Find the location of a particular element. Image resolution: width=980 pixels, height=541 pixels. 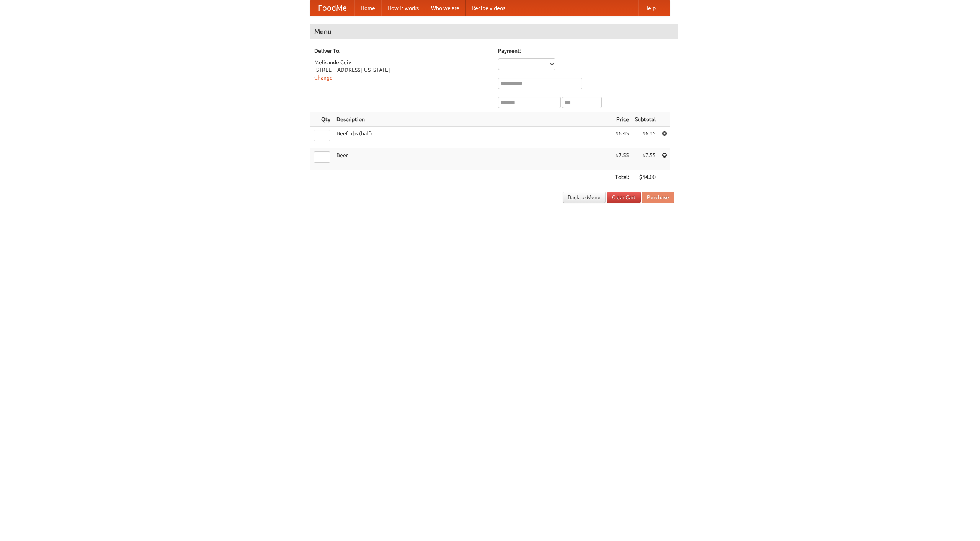

a: Change is located at coordinates (323, 78).